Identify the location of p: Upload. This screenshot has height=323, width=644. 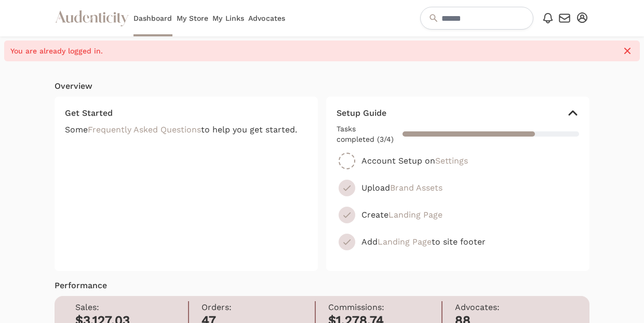
(402, 188).